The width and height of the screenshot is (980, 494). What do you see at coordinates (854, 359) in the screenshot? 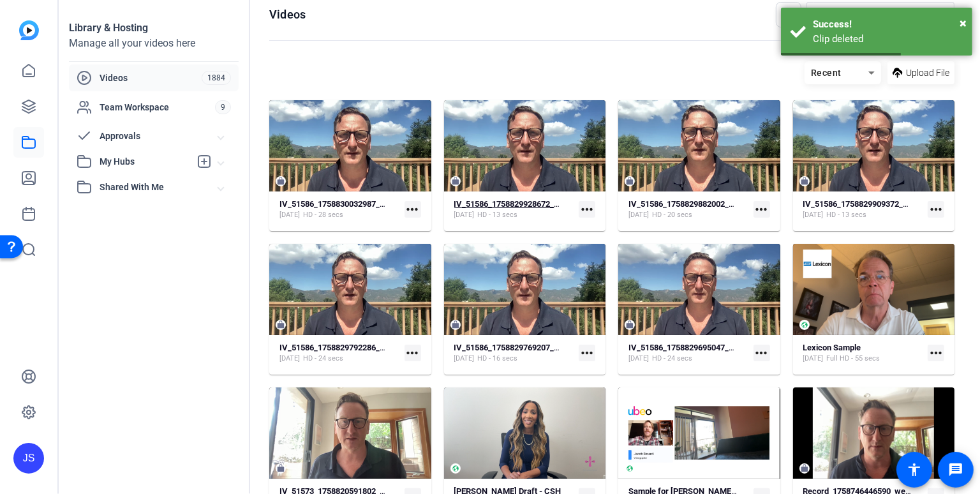
I see `span: Full HD - 55 secs` at bounding box center [854, 359].